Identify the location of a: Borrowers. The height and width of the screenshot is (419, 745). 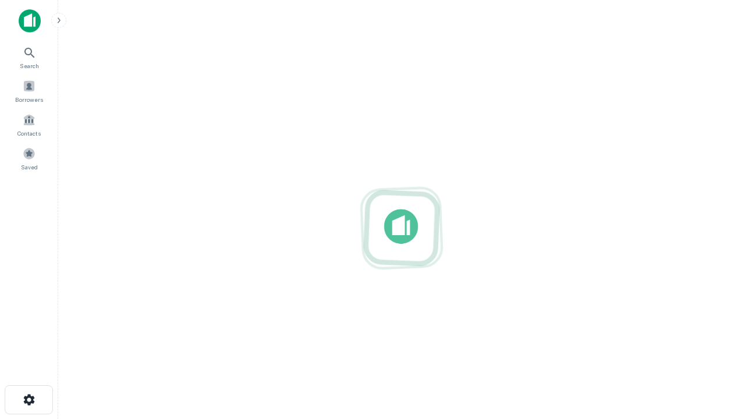
(29, 91).